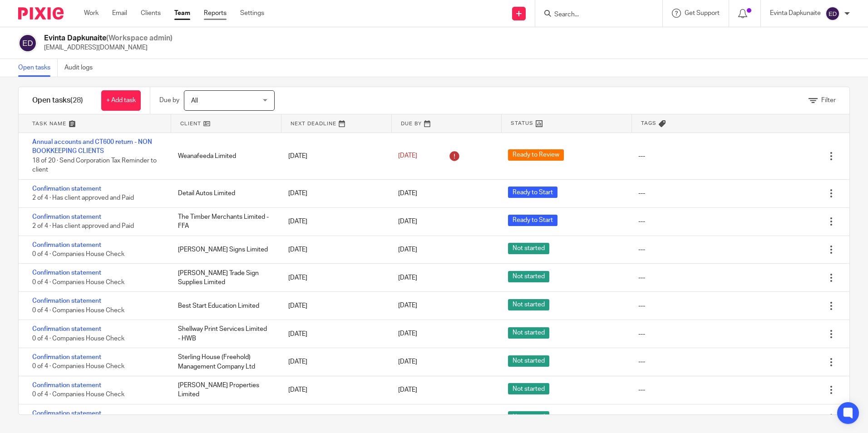  Describe the element at coordinates (108, 38) in the screenshot. I see `h2: Evinta Dapkunaite` at that location.